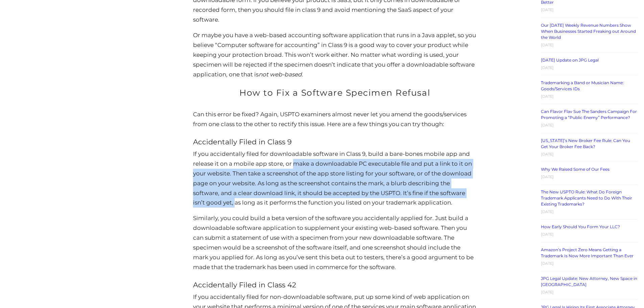 The image size is (644, 308). I want to click on a: Can Flavor Flav Sue The Sanders Campaign For Promoting a “Public Enemy” Performance?, so click(589, 115).